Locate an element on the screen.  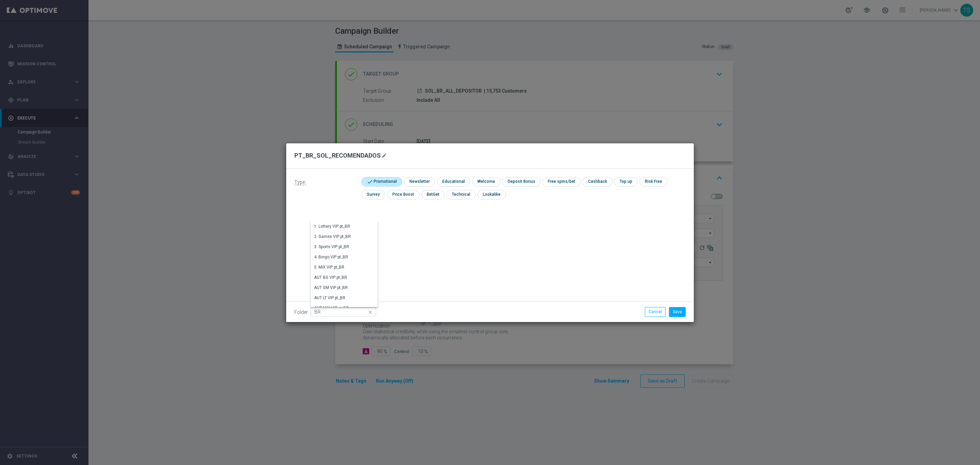
div: 3. Sports VIP pt_BR is located at coordinates (331, 247).